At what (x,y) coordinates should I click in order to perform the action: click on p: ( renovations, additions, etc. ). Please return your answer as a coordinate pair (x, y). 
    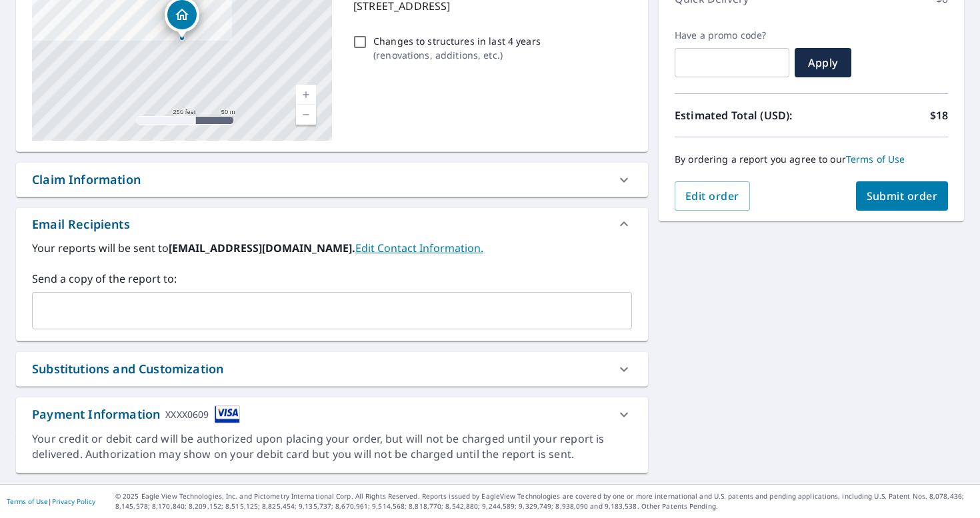
    Looking at the image, I should click on (457, 54).